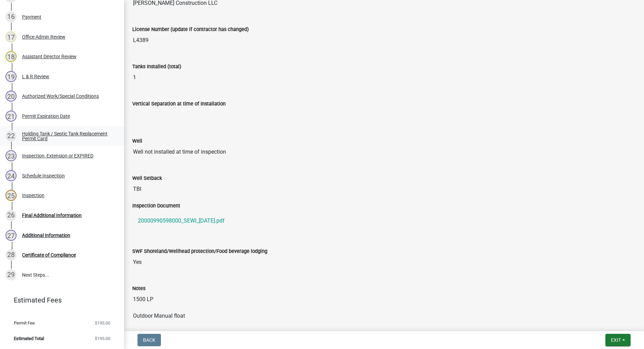 The image size is (644, 349). Describe the element at coordinates (46, 116) in the screenshot. I see `div: Permit Expiration Date` at that location.